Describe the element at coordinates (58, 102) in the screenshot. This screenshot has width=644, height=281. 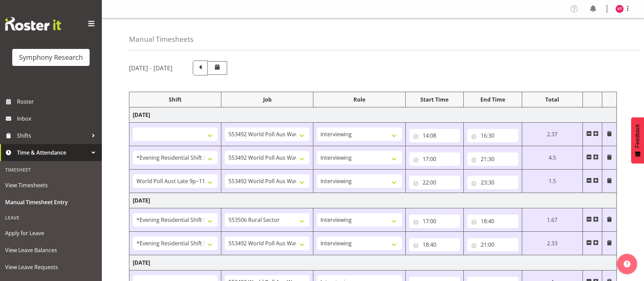
I see `span: Roster` at that location.